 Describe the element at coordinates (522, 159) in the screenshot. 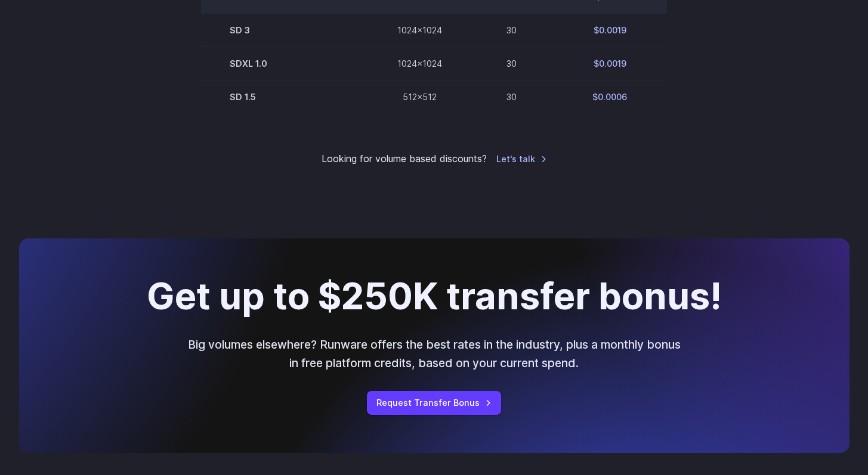

I see `a: Let's talk` at that location.